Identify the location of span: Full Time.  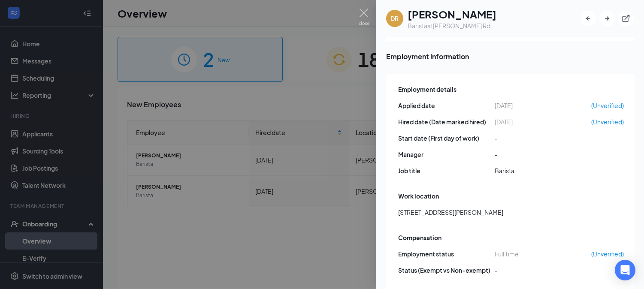
(543, 254).